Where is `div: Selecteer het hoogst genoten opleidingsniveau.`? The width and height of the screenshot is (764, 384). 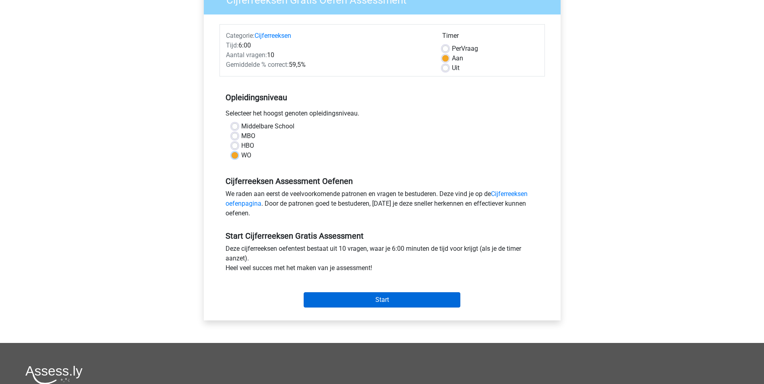 div: Selecteer het hoogst genoten opleidingsniveau. is located at coordinates (382, 115).